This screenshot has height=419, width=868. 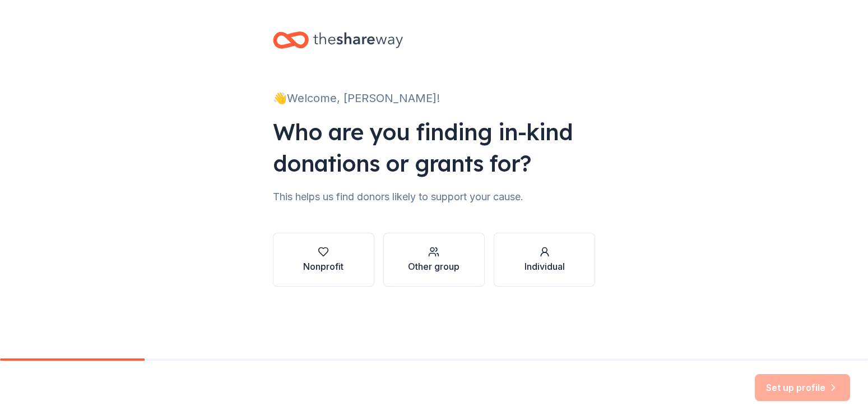 What do you see at coordinates (324, 267) in the screenshot?
I see `div: Nonprofit` at bounding box center [324, 267].